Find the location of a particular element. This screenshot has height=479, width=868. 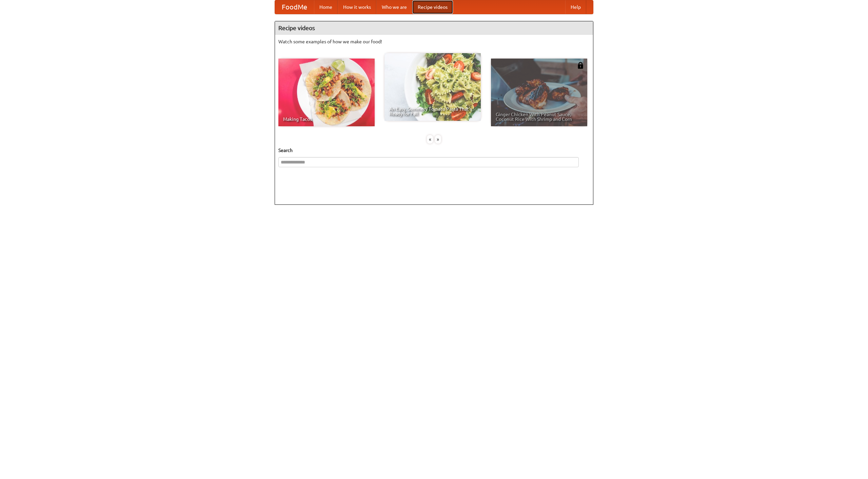

a: Help is located at coordinates (576, 7).